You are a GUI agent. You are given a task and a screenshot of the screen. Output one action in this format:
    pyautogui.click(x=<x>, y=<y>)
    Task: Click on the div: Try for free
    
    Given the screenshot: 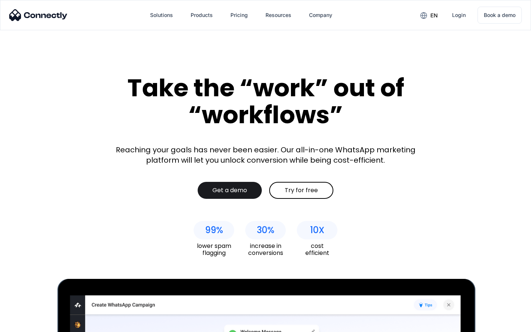 What is the action you would take?
    pyautogui.click(x=301, y=190)
    